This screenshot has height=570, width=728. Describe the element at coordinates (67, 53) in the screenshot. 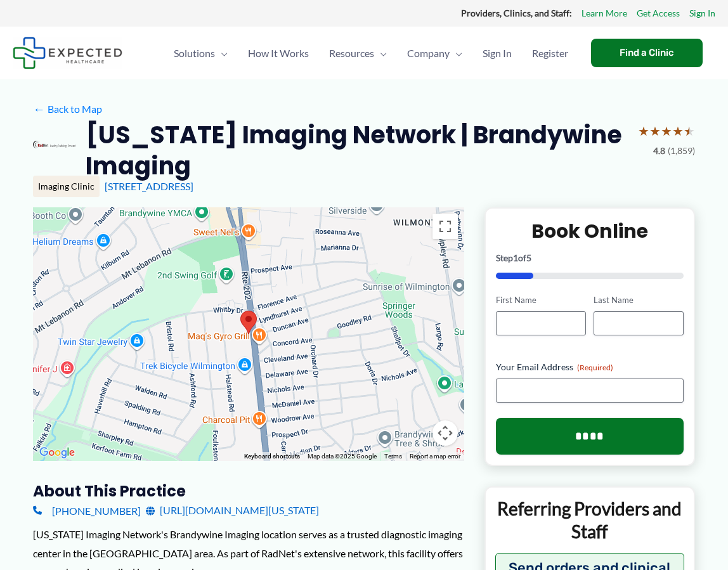

I see `img: Expected Healthcare Logo - side, dark font, small` at that location.